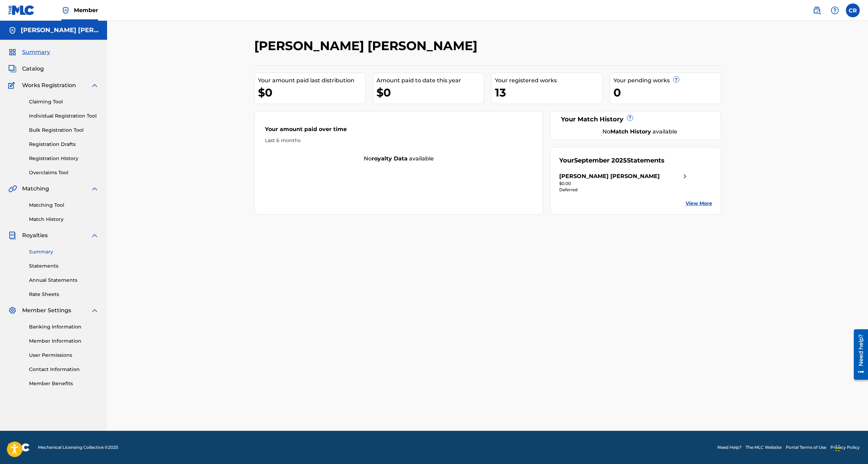 The height and width of the screenshot is (464, 868). Describe the element at coordinates (21, 10) in the screenshot. I see `img: MLC Logo` at that location.